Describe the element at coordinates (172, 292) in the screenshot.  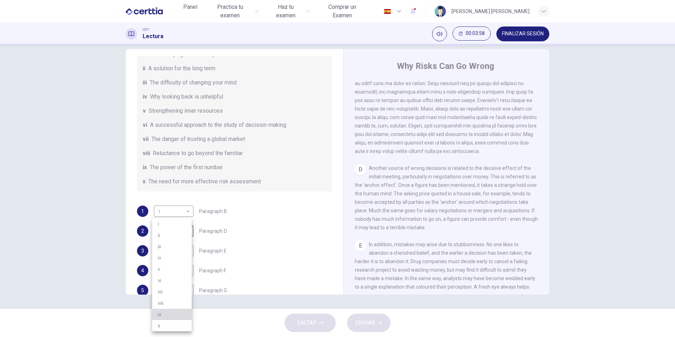
I see `li: vii` at that location.